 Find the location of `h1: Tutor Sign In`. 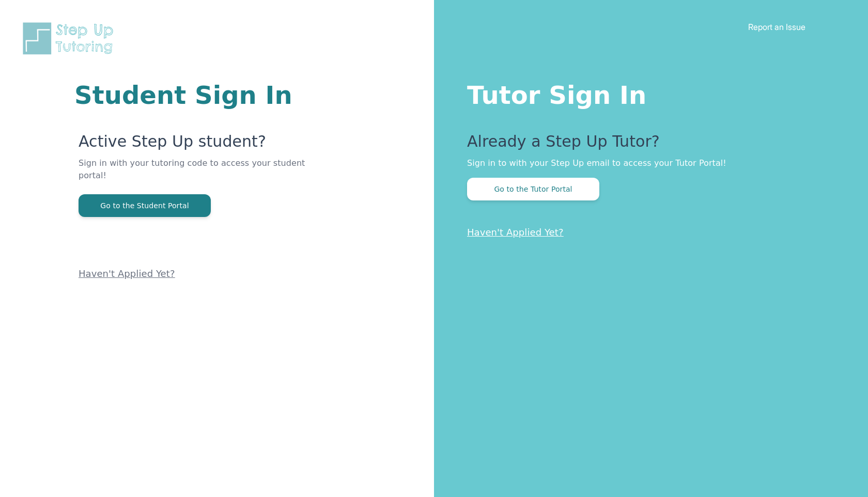

h1: Tutor Sign In is located at coordinates (647, 93).